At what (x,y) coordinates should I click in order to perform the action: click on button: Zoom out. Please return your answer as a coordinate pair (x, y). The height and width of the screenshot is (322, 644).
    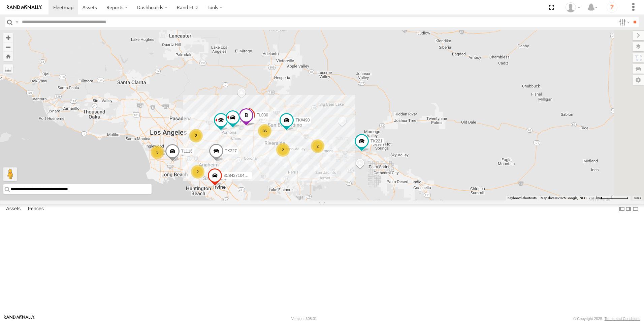
    Looking at the image, I should click on (8, 47).